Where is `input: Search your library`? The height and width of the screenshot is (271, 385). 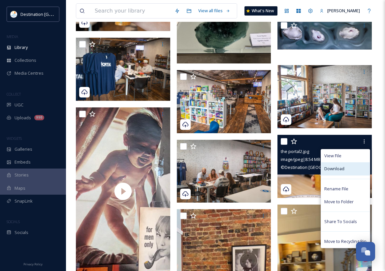 input: Search your library is located at coordinates (131, 11).